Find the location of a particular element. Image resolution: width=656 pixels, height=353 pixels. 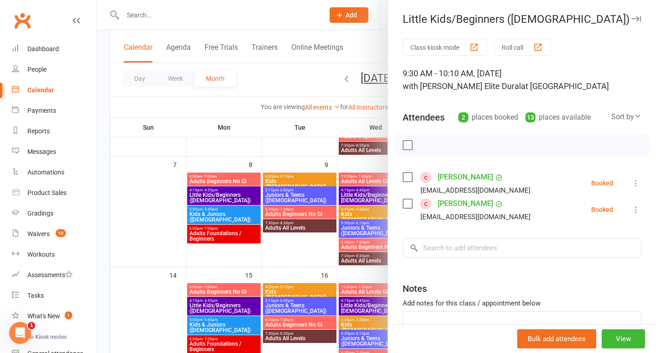

div: Attendees is located at coordinates (424, 117).